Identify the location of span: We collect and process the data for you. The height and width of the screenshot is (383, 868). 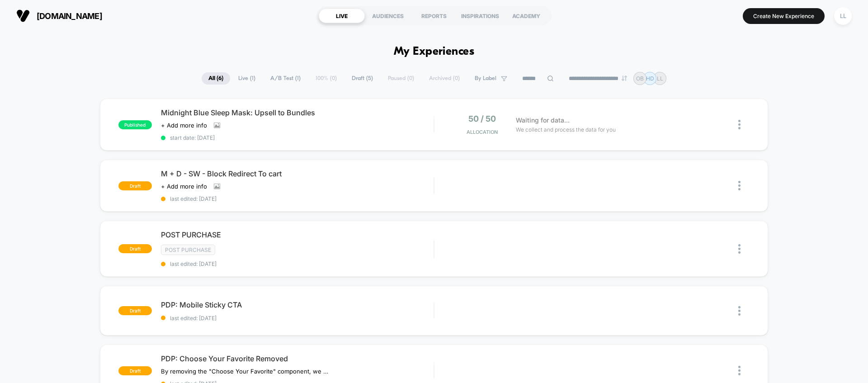
(565, 129).